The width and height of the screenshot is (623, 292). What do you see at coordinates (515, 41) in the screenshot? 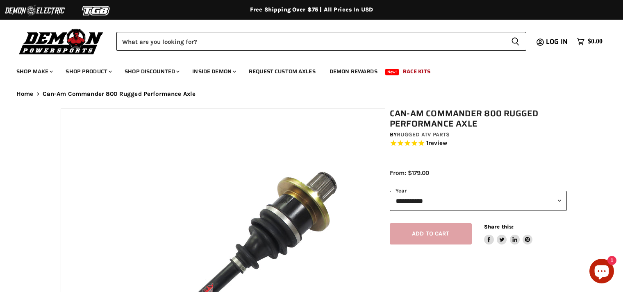
I see `button: Search` at bounding box center [515, 41].